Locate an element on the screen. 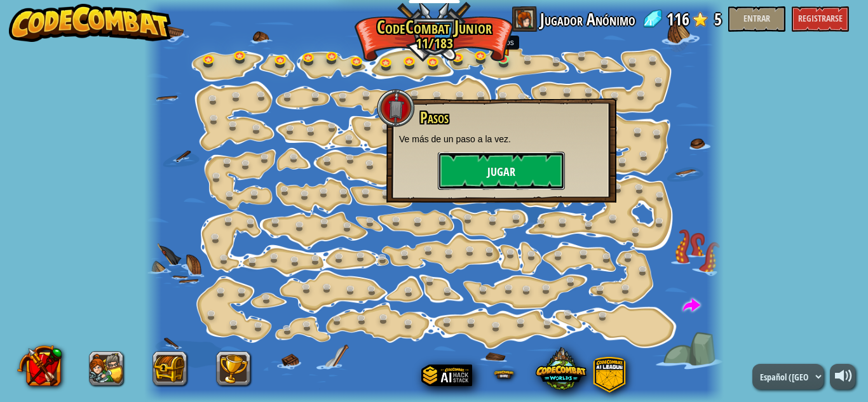 The width and height of the screenshot is (868, 402). font: Ve más de un paso a la vez. is located at coordinates (454, 139).